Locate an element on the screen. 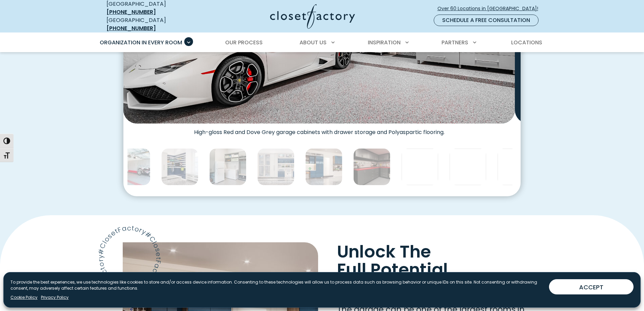  img: Garage cabinetry with sliding doors and workstation drawers on wheels for easy mobility. is located at coordinates (516, 167).